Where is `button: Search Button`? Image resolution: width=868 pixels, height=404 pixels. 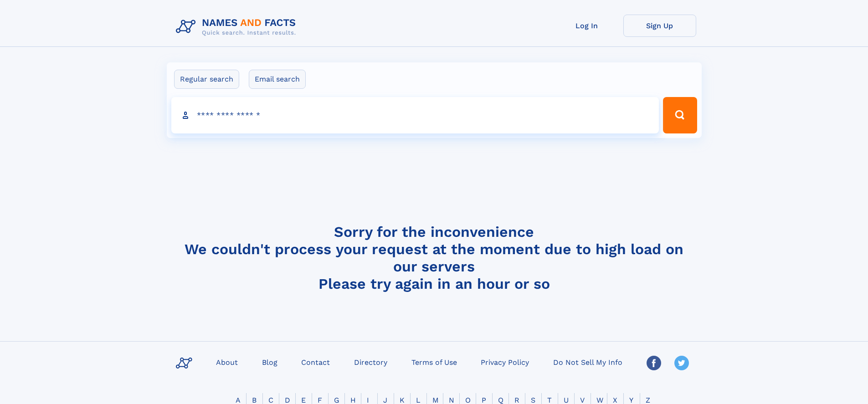 button: Search Button is located at coordinates (680, 115).